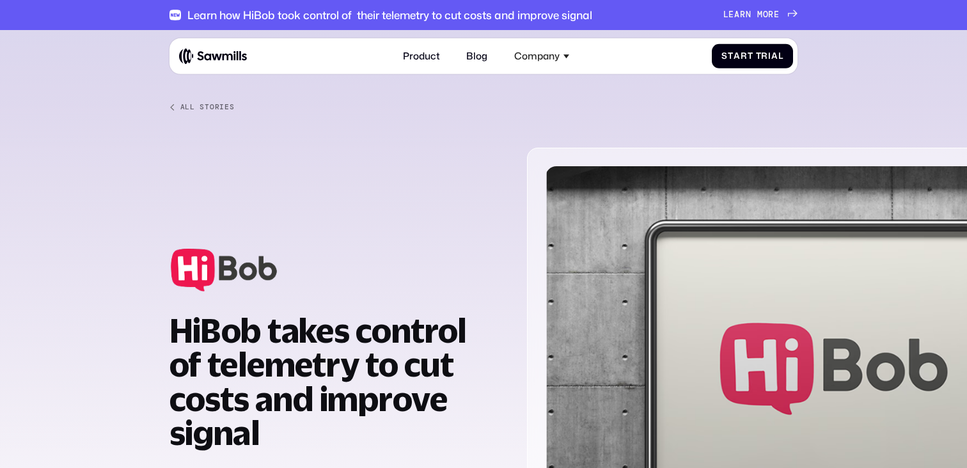  Describe the element at coordinates (421, 56) in the screenshot. I see `a: Product` at that location.